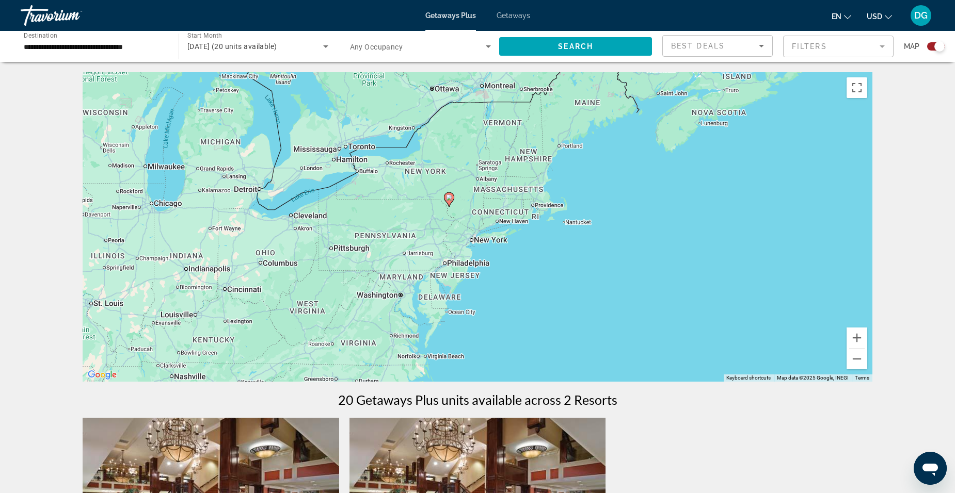 The image size is (955, 493). Describe the element at coordinates (812, 378) in the screenshot. I see `span: Map data ©2025 Google, INEGI` at that location.